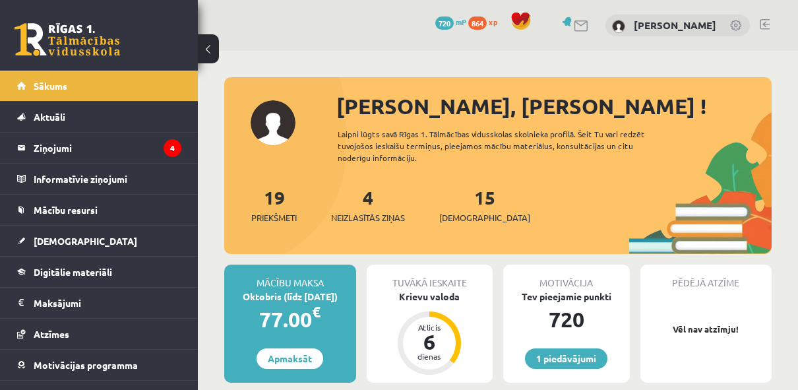  I want to click on div: Tev pieejamie punkti, so click(567, 296).